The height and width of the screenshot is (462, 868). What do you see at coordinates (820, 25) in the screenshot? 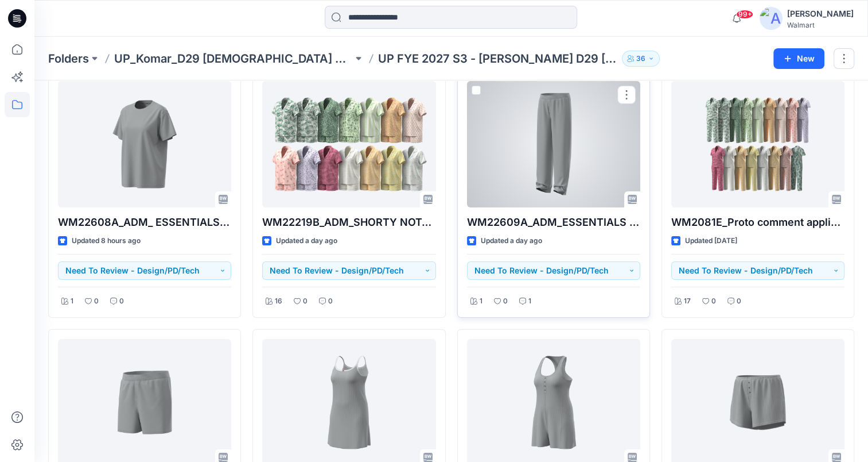
I see `div: Walmart` at bounding box center [820, 25].